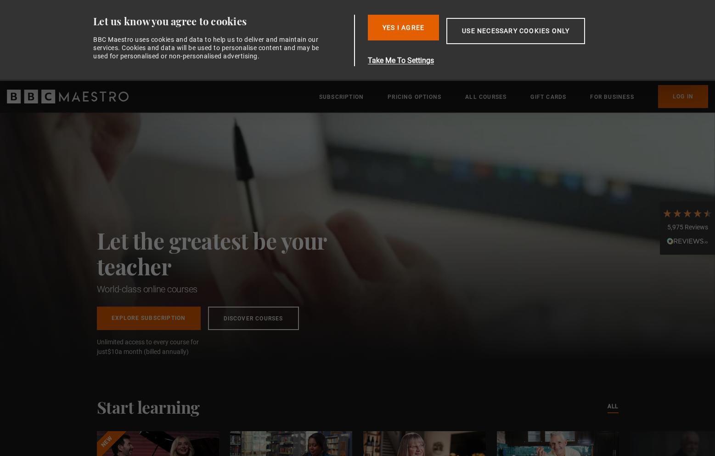 This screenshot has height=456, width=715. What do you see at coordinates (254, 318) in the screenshot?
I see `a: Discover Courses` at bounding box center [254, 318].